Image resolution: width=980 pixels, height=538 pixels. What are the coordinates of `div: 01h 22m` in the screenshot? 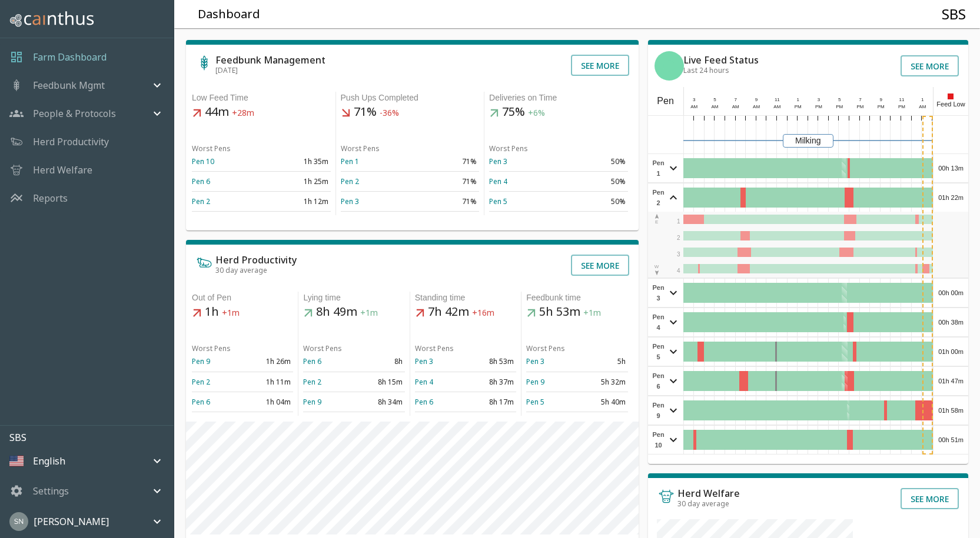 It's located at (950, 198).